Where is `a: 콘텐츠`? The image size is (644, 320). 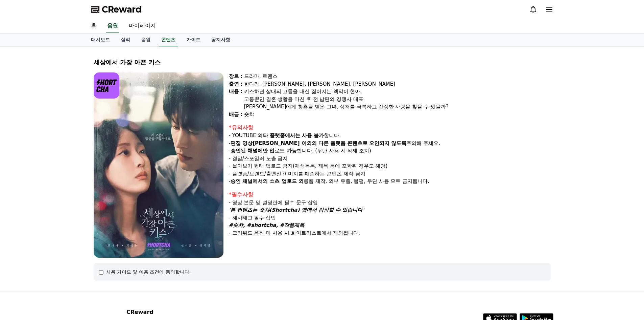 a: 콘텐츠 is located at coordinates (168, 40).